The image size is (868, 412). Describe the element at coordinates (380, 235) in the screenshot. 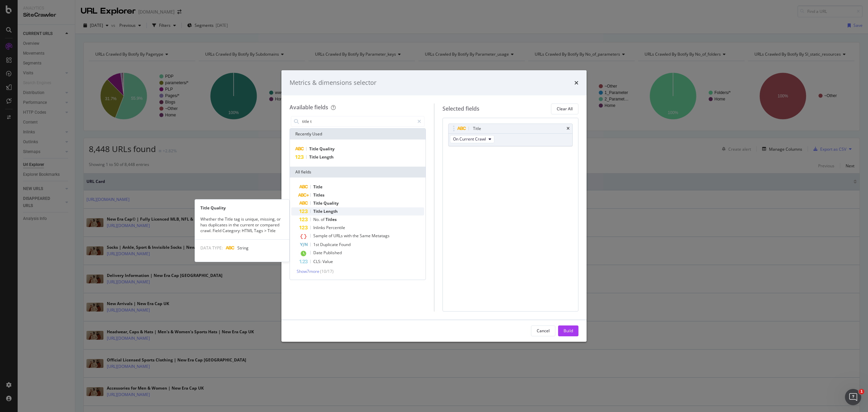

I see `span: Metatags` at that location.